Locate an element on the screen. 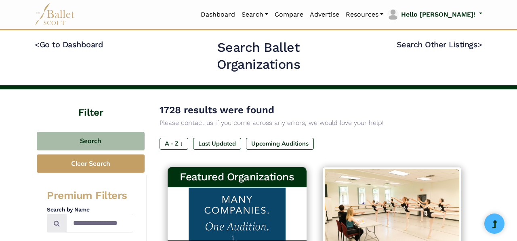 This screenshot has height=241, width=517. h2: Search Ballet Organizations is located at coordinates (258, 56).